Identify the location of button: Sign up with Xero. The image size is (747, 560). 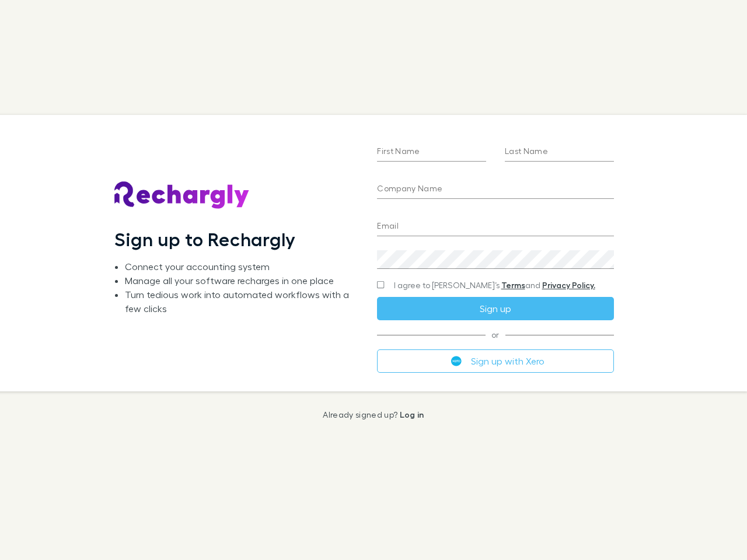
(495, 361).